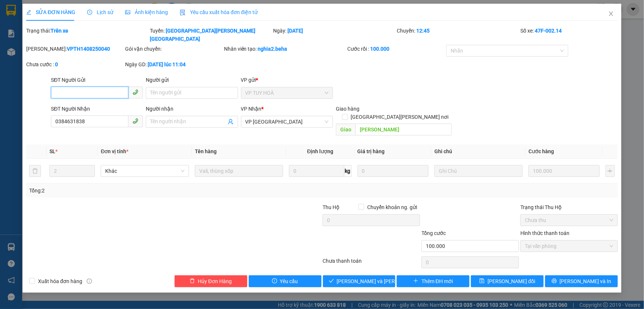  What do you see at coordinates (145, 171) in the screenshot?
I see `span: Khác` at bounding box center [145, 171].